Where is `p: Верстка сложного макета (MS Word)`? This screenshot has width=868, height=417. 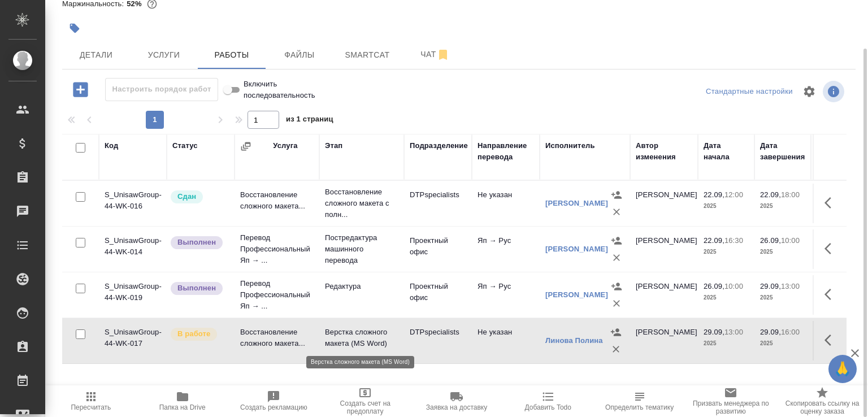 p: Верстка сложного макета (MS Word) is located at coordinates (362, 338).